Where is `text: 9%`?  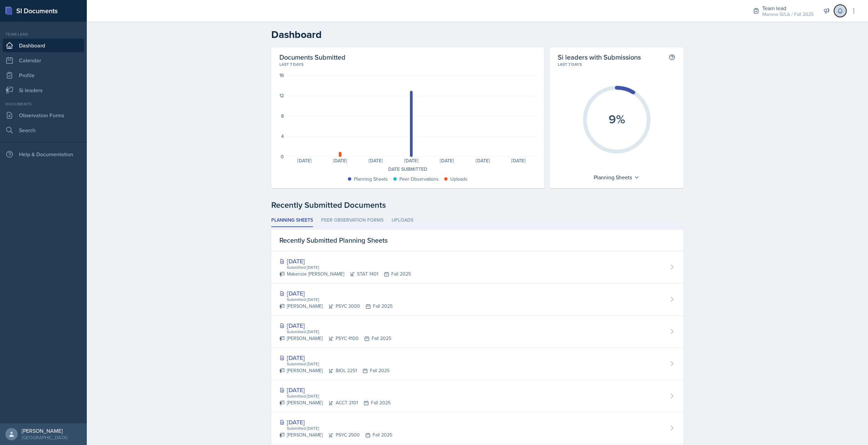 text: 9% is located at coordinates (616, 119).